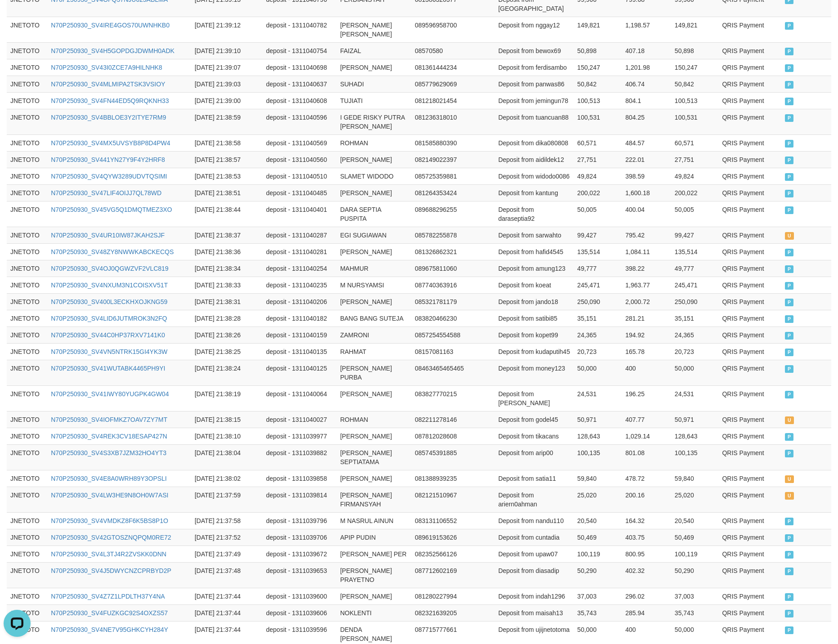 This screenshot has width=838, height=644. What do you see at coordinates (534, 334) in the screenshot?
I see `td: Deposit from kopet99` at bounding box center [534, 334].